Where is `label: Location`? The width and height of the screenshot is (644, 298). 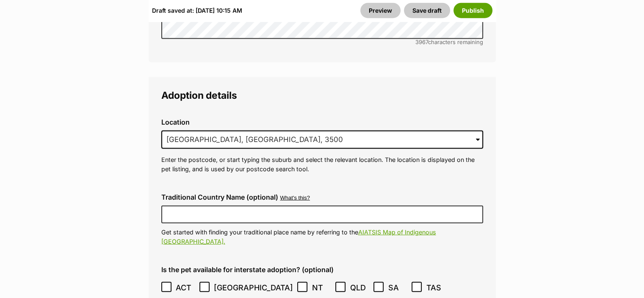 label: Location is located at coordinates (322, 122).